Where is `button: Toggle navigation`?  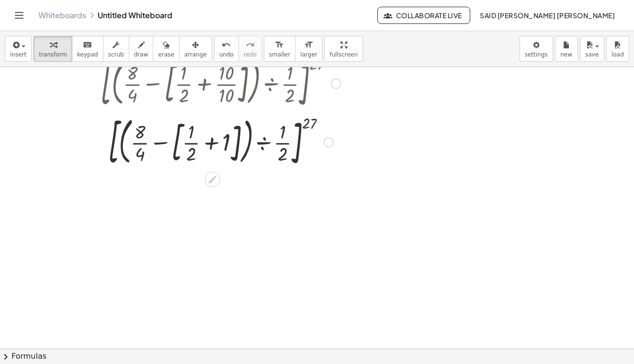 button: Toggle navigation is located at coordinates (19, 15).